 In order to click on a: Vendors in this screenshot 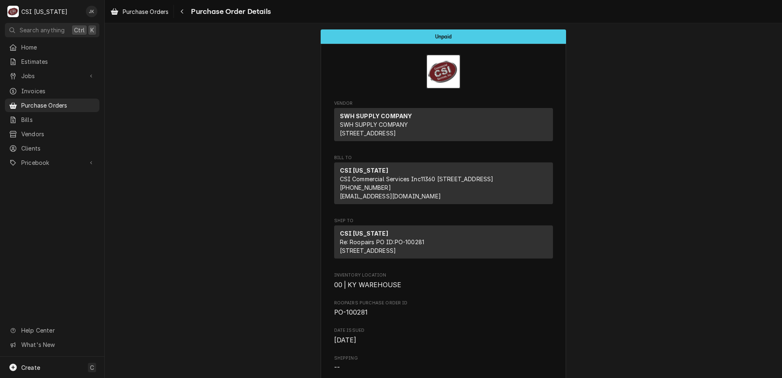, I will do `click(52, 134)`.